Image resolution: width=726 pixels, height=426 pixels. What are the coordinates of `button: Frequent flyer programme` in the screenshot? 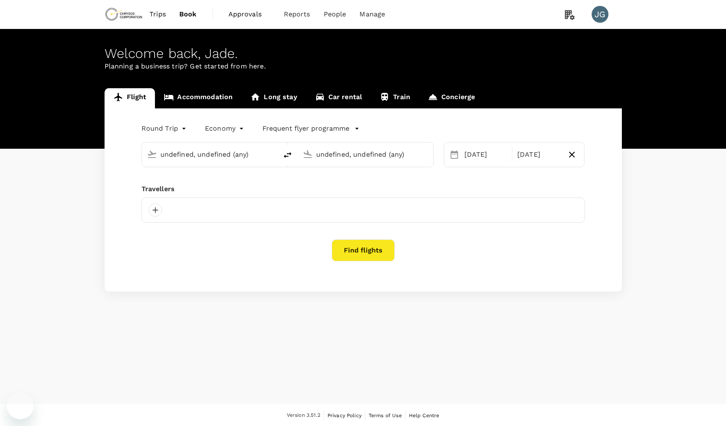 It's located at (311, 129).